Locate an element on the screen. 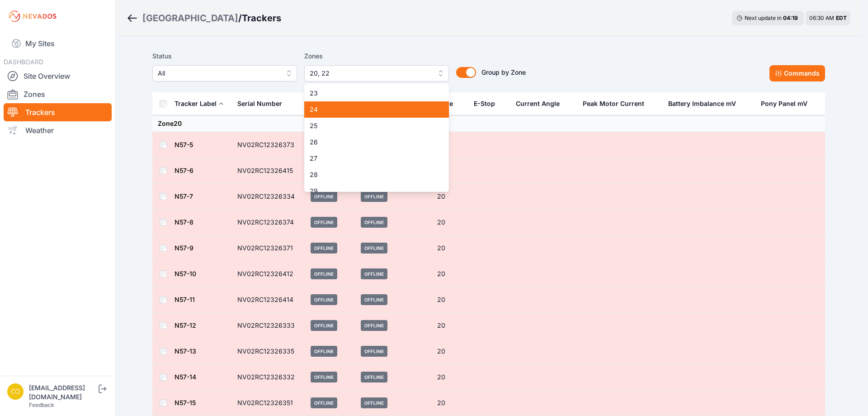 This screenshot has height=416, width=868. span: 25 is located at coordinates (371, 125).